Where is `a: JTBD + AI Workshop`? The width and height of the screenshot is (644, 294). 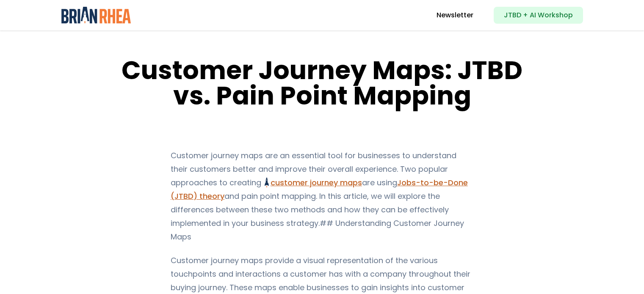 a: JTBD + AI Workshop is located at coordinates (538, 15).